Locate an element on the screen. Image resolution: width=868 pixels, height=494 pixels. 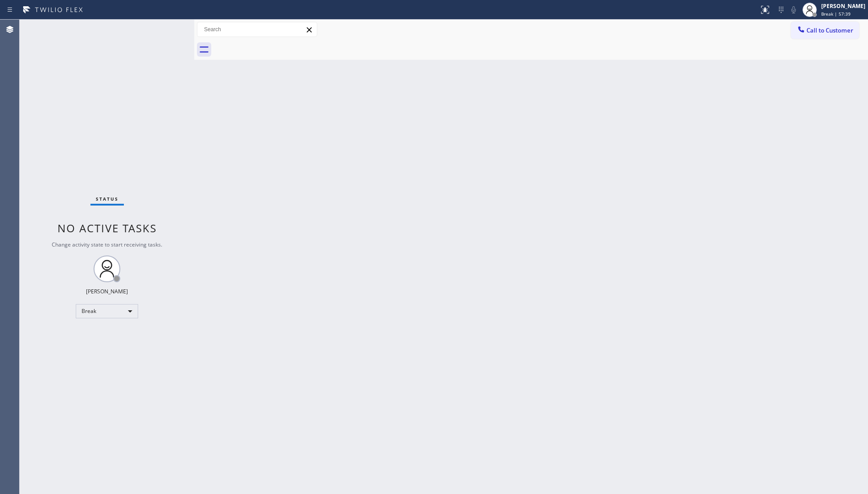
span: Break | 57:39 is located at coordinates (836, 14).